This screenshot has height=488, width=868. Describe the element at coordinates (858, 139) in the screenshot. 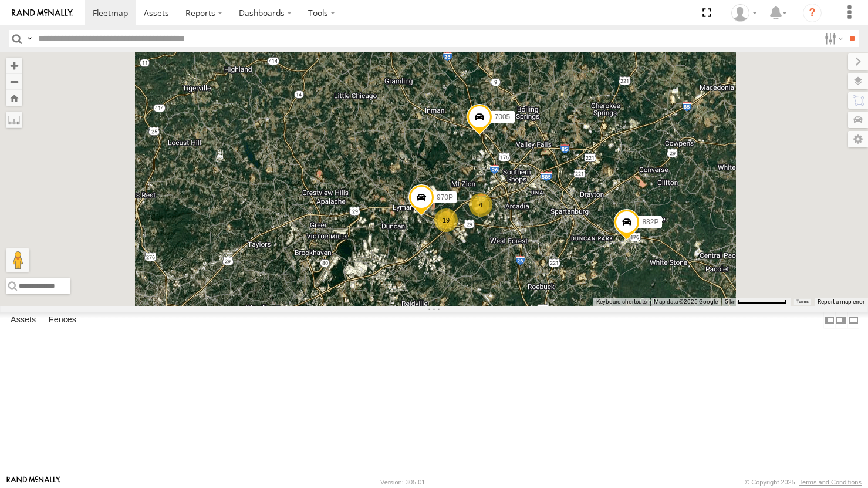

I see `label: Map Settings` at that location.